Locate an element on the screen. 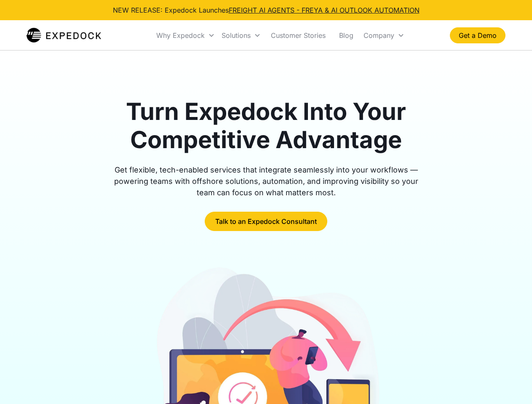 The height and width of the screenshot is (404, 532). a: home is located at coordinates (63, 35).